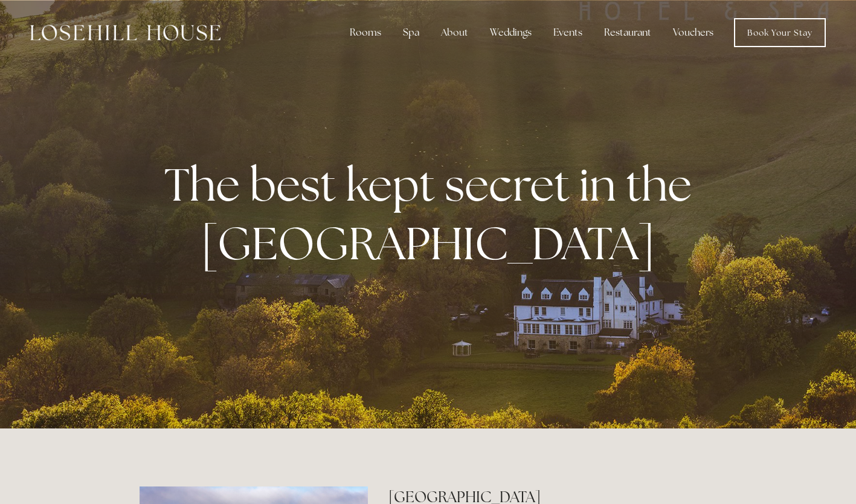  I want to click on a: Book Your Stay, so click(780, 32).